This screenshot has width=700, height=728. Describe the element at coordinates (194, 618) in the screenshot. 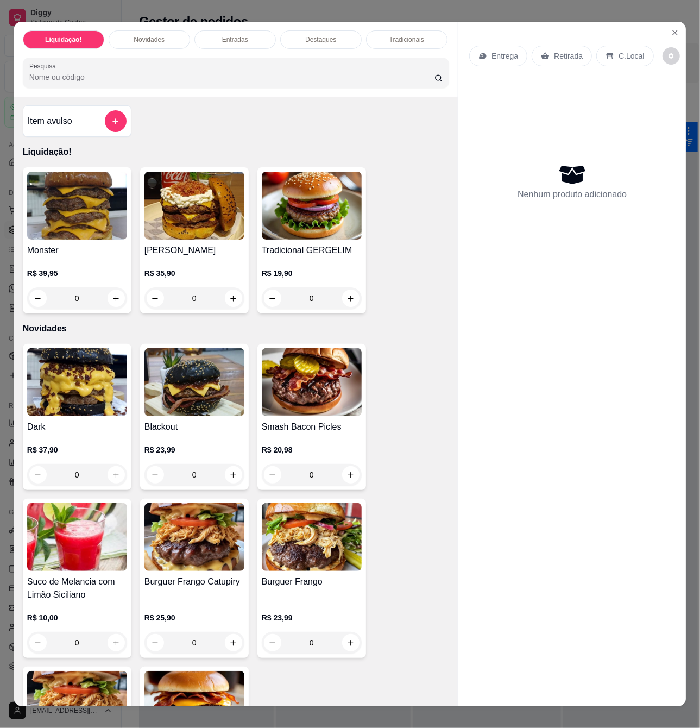

I see `p: R$ 25,90` at that location.